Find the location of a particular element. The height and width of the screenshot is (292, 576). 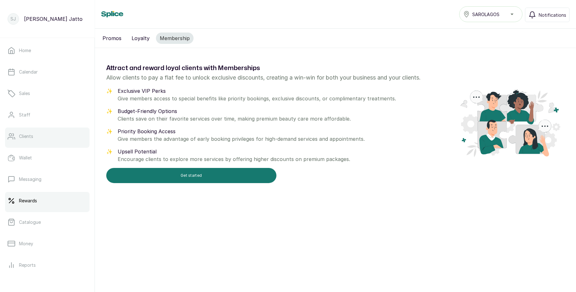

p: Reports is located at coordinates (27, 266).